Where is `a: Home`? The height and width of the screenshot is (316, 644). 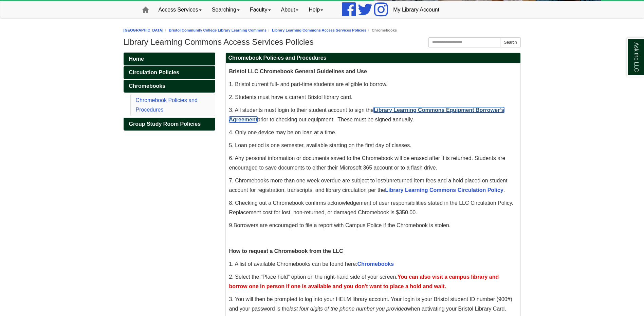 a: Home is located at coordinates (170, 59).